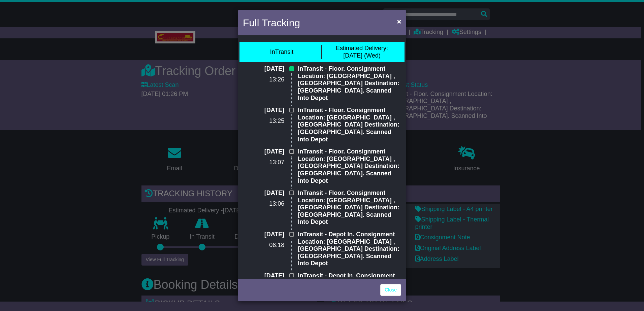 Image resolution: width=644 pixels, height=311 pixels. I want to click on button: Close, so click(398, 21).